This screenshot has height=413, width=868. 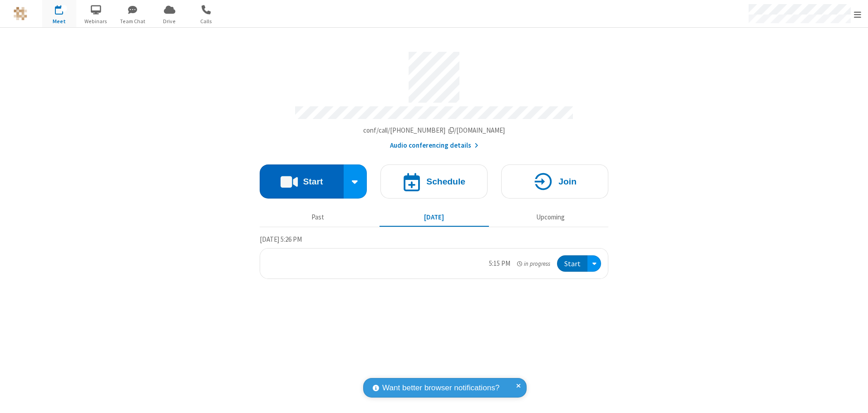 What do you see at coordinates (446, 181) in the screenshot?
I see `h4: Schedule` at bounding box center [446, 181].